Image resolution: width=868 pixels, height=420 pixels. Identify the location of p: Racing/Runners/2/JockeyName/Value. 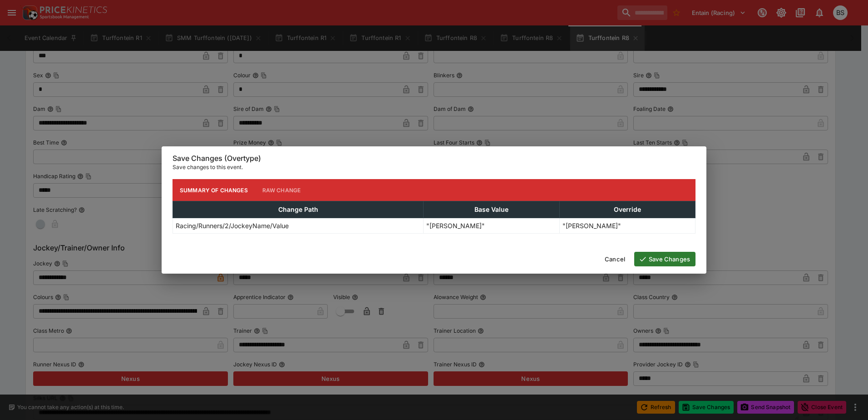
(232, 225).